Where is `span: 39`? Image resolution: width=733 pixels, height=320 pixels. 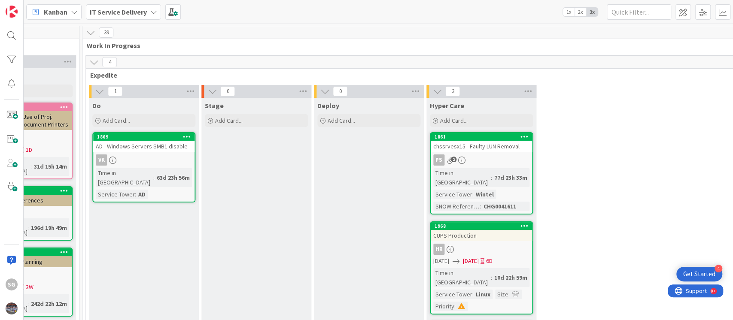 span: 39 is located at coordinates (106, 33).